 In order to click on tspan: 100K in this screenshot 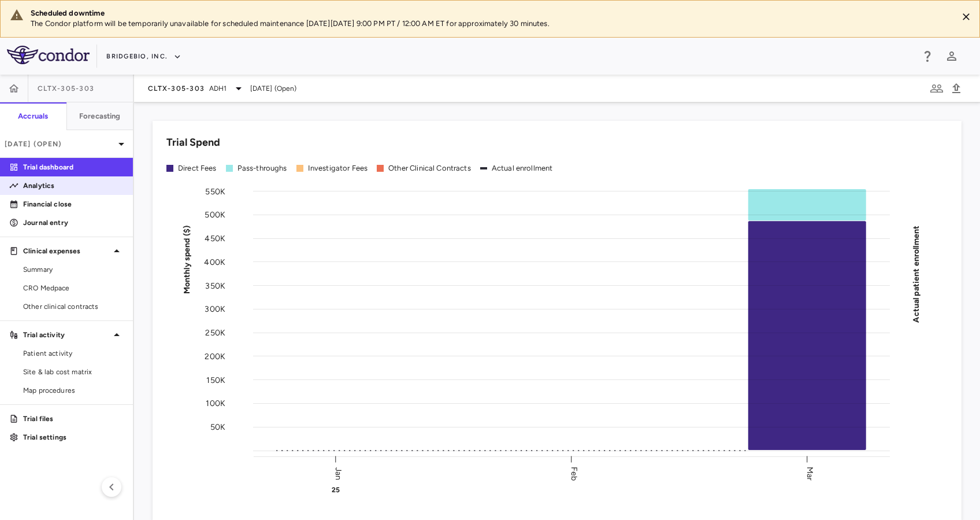, I will do `click(216, 403)`.